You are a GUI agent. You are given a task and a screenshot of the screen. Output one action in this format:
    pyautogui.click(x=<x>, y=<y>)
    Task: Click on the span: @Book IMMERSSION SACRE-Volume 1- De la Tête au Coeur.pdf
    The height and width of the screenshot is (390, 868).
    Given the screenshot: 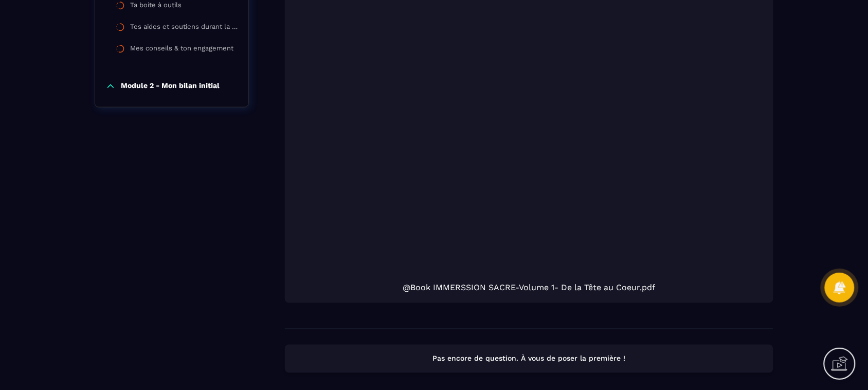 What is the action you would take?
    pyautogui.click(x=530, y=287)
    